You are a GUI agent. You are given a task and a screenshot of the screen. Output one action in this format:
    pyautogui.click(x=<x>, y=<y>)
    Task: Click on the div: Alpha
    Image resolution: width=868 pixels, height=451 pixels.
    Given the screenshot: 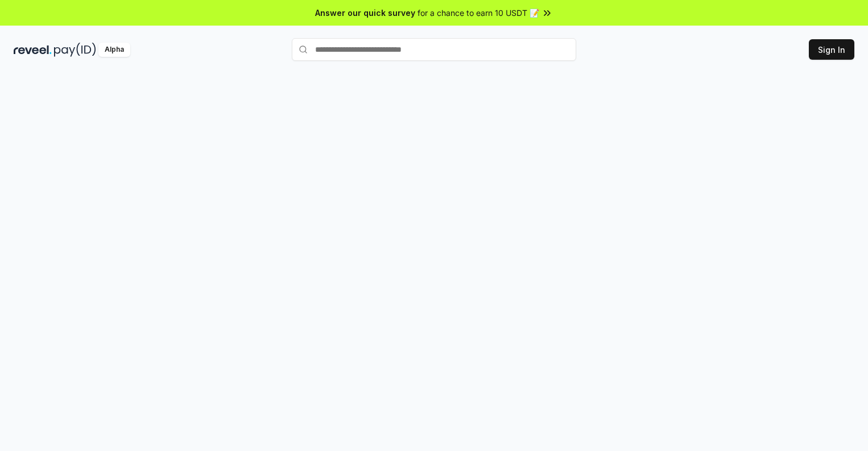 What is the action you would take?
    pyautogui.click(x=114, y=49)
    